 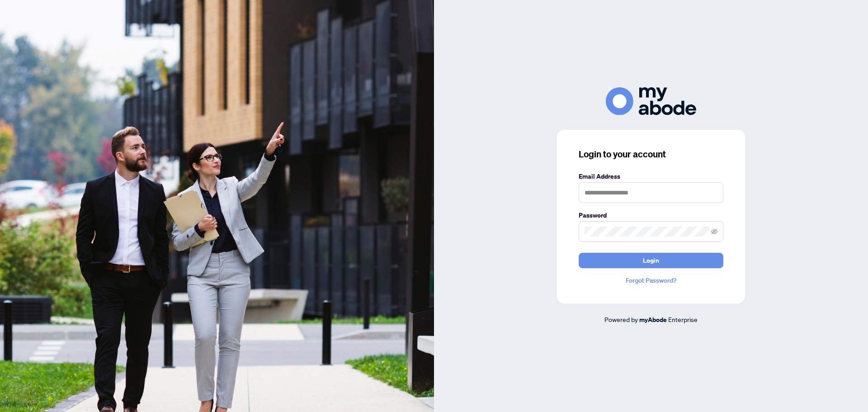 What do you see at coordinates (651, 260) in the screenshot?
I see `span: Login` at bounding box center [651, 260].